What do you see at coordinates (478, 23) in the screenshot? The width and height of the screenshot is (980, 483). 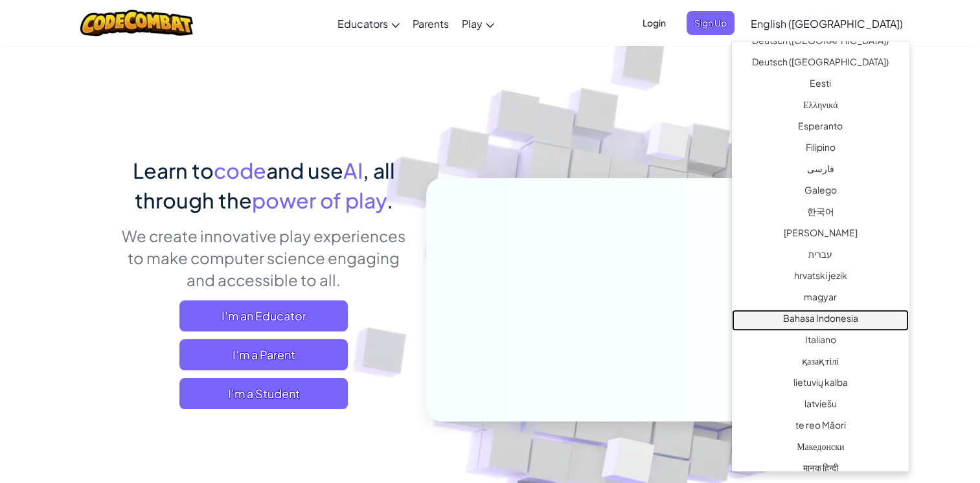 I see `a: Play` at bounding box center [478, 23].